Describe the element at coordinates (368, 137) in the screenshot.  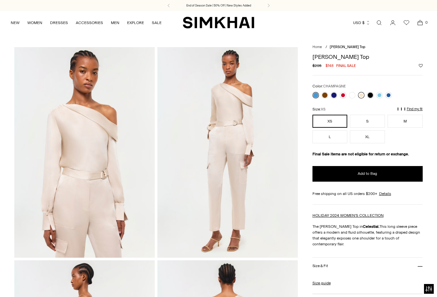
I see `button: XL` at that location.